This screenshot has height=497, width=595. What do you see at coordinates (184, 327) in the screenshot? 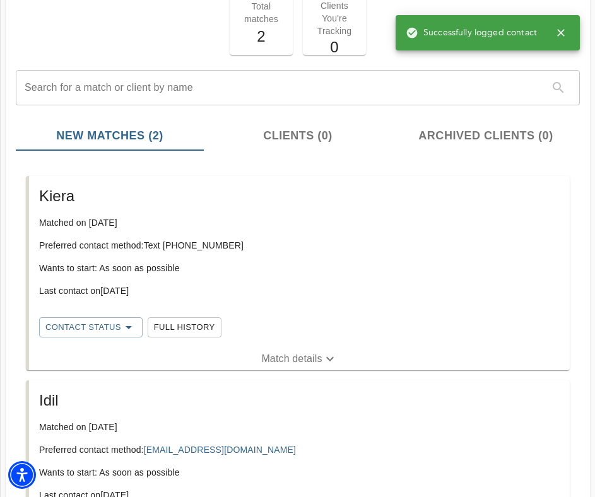
I see `span: Full History` at bounding box center [184, 327].